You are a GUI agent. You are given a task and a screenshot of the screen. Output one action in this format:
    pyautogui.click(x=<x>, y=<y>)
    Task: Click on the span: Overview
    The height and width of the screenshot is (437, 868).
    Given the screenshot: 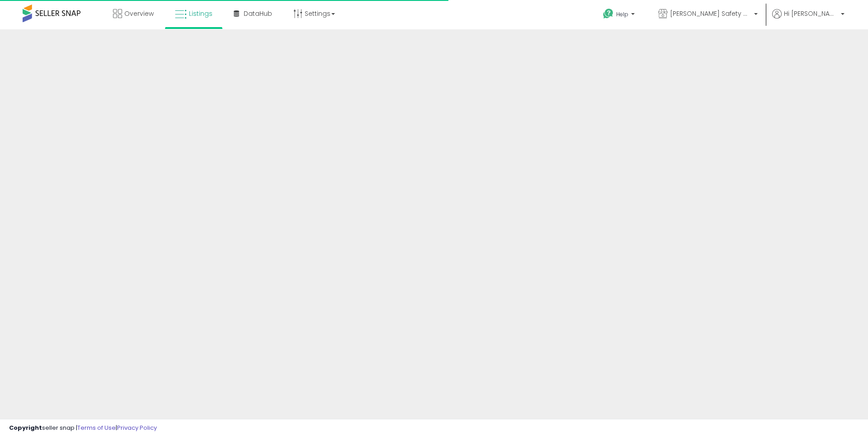 What is the action you would take?
    pyautogui.click(x=139, y=14)
    